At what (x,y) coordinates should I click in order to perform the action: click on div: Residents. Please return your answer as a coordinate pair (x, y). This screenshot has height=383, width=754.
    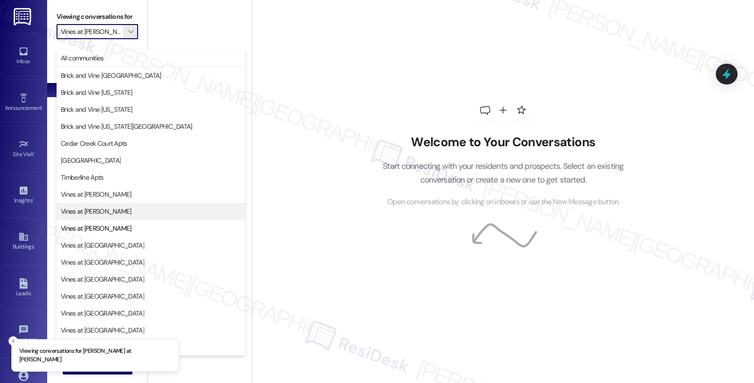
    Looking at the image, I should click on (97, 272).